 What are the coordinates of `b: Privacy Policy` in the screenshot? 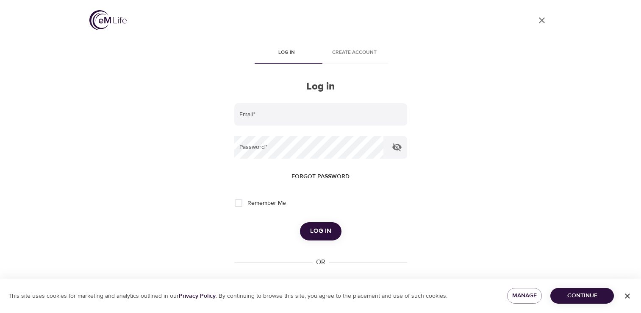 It's located at (197, 296).